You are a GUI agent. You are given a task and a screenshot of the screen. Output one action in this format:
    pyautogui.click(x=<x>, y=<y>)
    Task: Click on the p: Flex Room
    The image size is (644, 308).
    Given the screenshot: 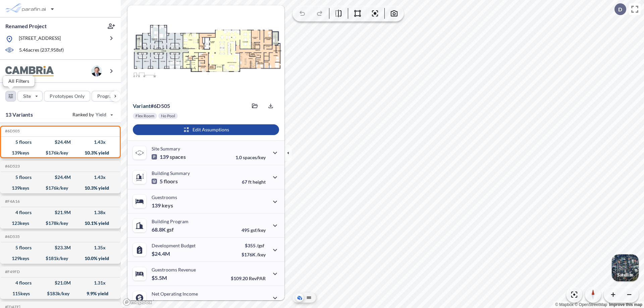 What is the action you would take?
    pyautogui.click(x=145, y=116)
    